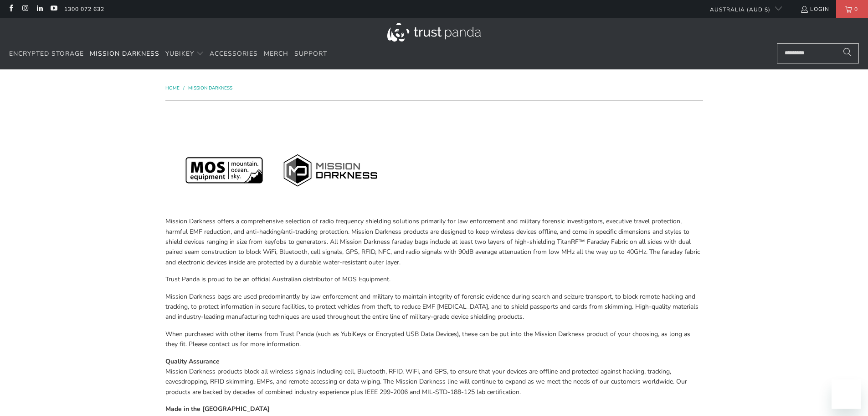 This screenshot has width=868, height=416. What do you see at coordinates (276, 54) in the screenshot?
I see `span: Merch` at bounding box center [276, 54].